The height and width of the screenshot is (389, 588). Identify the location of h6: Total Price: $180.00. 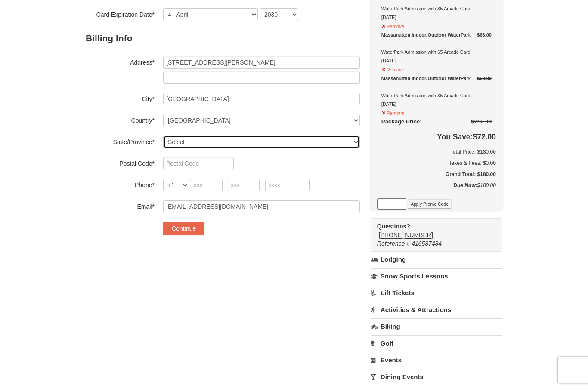
(437, 152).